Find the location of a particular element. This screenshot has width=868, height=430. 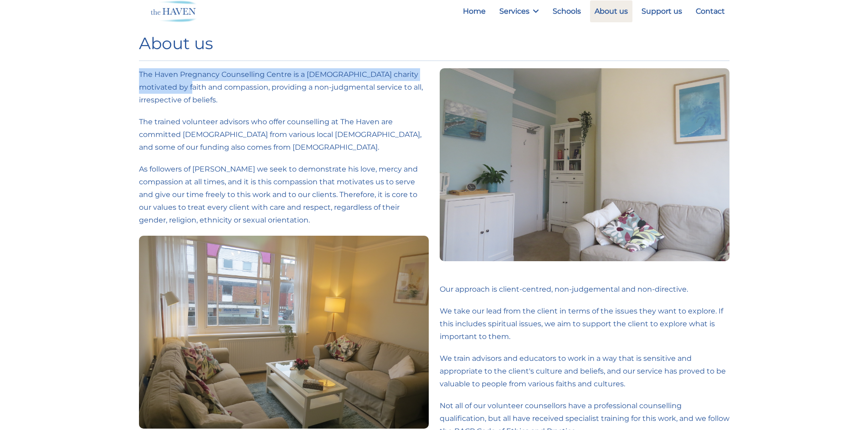

h1: About us is located at coordinates (434, 43).